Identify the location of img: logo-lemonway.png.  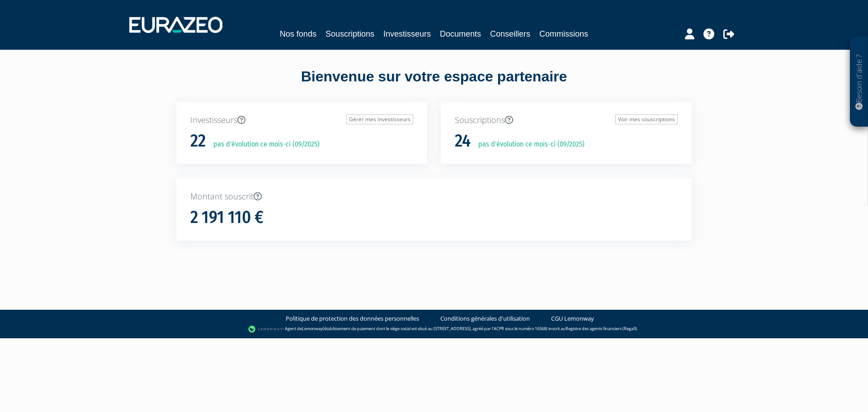
(265, 329).